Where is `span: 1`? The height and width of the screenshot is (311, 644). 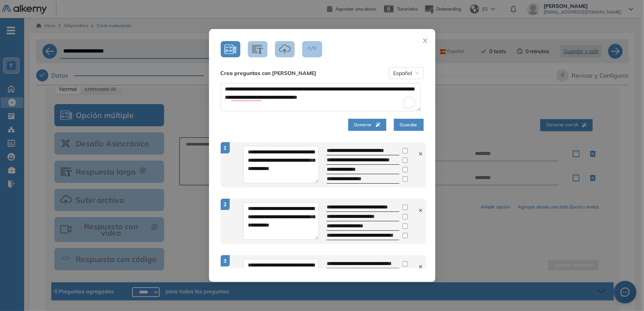
span: 1 is located at coordinates (225, 148).